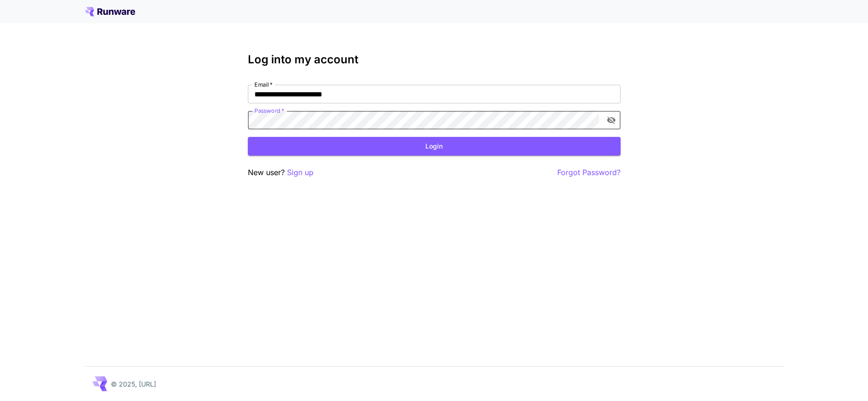  What do you see at coordinates (589, 173) in the screenshot?
I see `p: Forgot Password?` at bounding box center [589, 173].